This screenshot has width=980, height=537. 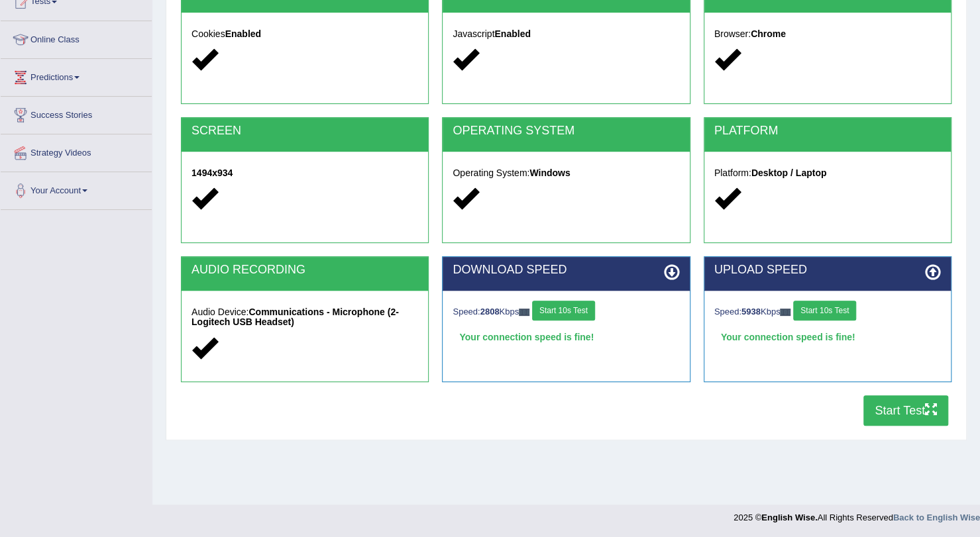 I want to click on h2: PLATFORM, so click(x=828, y=131).